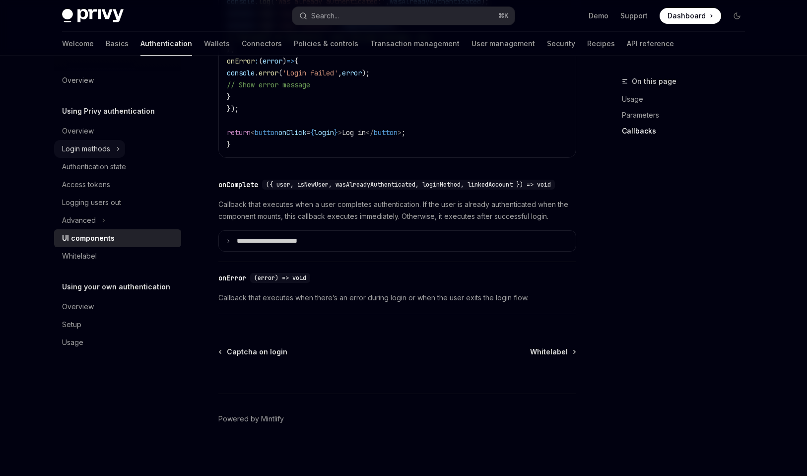 This screenshot has height=476, width=807. Describe the element at coordinates (601, 44) in the screenshot. I see `a: Recipes` at that location.